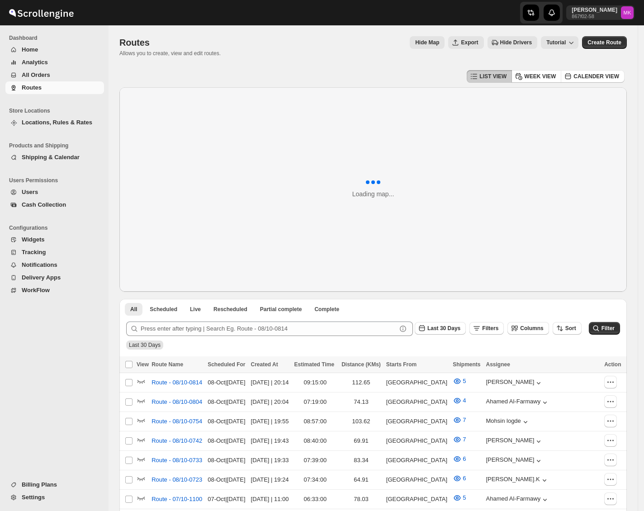  I want to click on button: Route - 08/10-0814, so click(177, 383).